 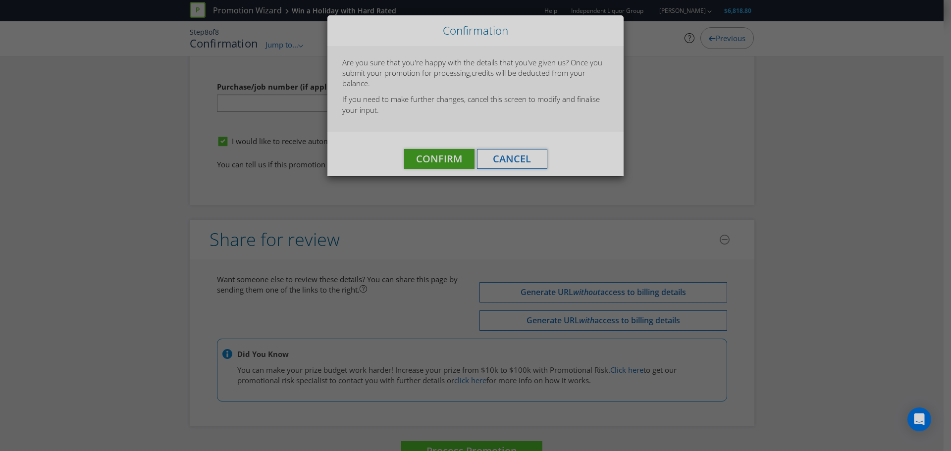 I want to click on span: Cancel, so click(x=512, y=159).